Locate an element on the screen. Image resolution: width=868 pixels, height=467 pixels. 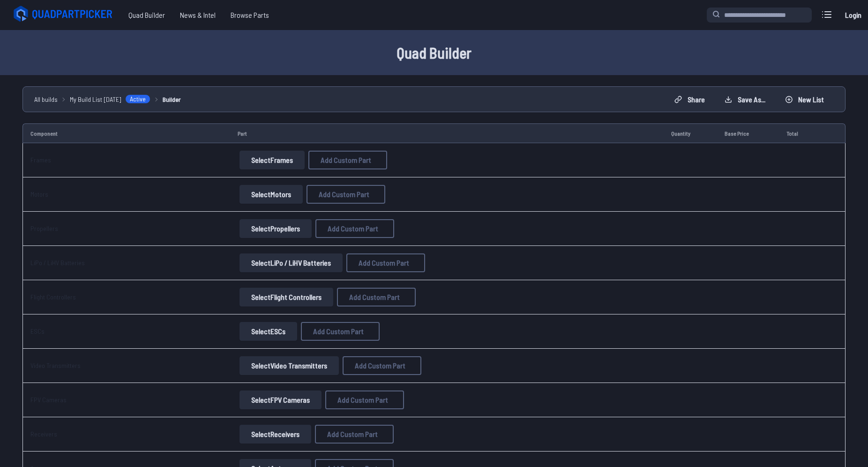
a: Video Transmitters is located at coordinates (55, 365).